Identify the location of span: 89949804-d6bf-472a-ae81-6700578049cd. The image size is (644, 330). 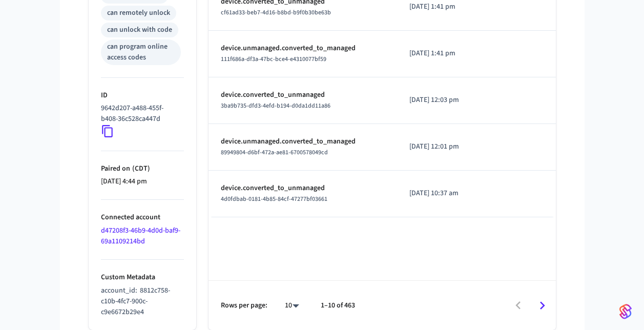
(274, 152).